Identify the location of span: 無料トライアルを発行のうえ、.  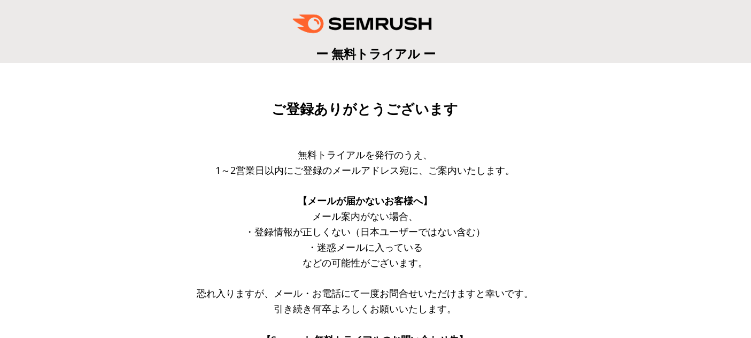
(365, 155).